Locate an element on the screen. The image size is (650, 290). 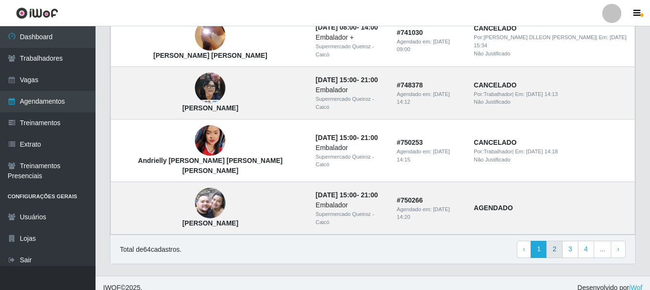
nav: pagination is located at coordinates (571, 249).